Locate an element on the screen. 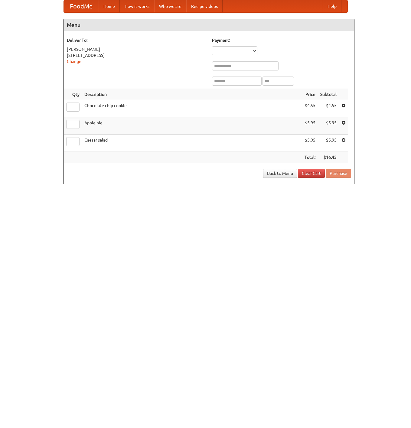  a: Change is located at coordinates (74, 61).